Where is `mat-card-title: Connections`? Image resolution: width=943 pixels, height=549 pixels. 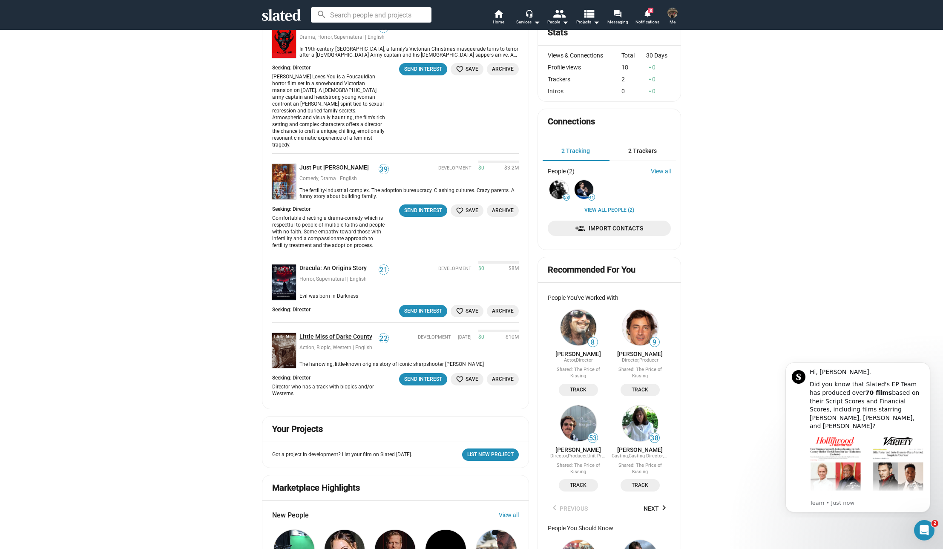
mat-card-title: Connections is located at coordinates (571, 121).